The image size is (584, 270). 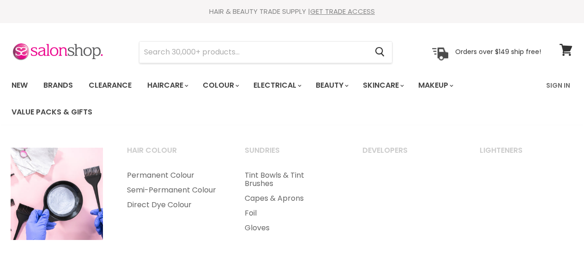 I want to click on a: GET TRADE ACCESS, so click(x=342, y=11).